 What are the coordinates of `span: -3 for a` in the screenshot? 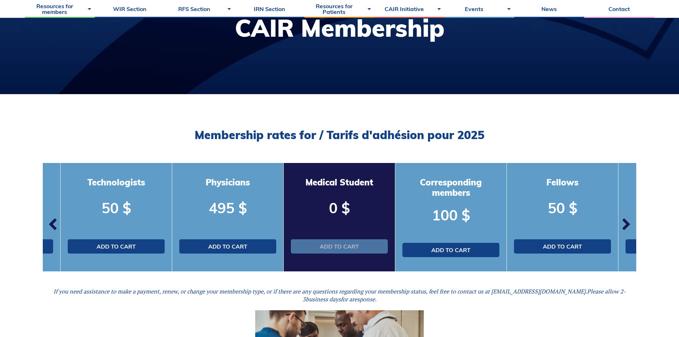 It's located at (464, 295).